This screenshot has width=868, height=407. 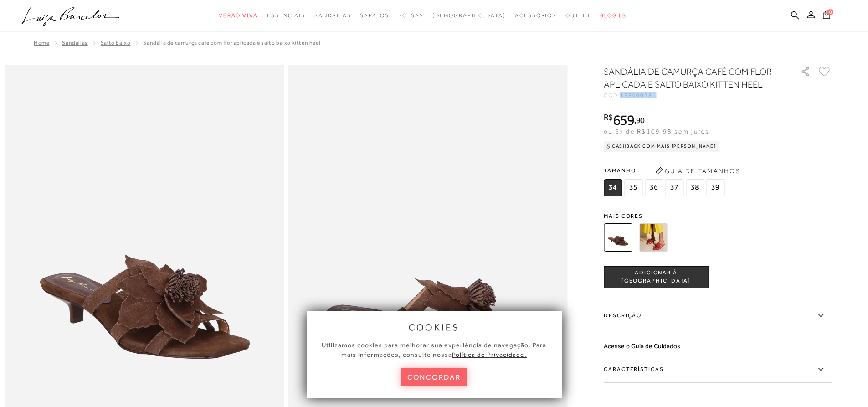 What do you see at coordinates (695, 95) in the screenshot?
I see `div: CÓD:` at bounding box center [695, 95].